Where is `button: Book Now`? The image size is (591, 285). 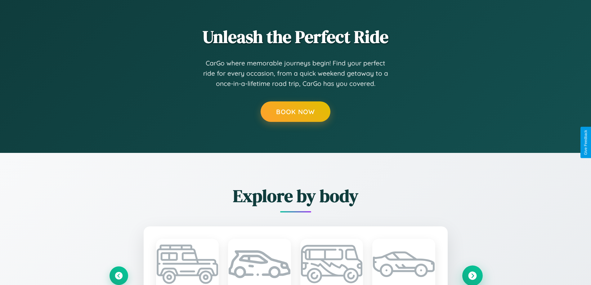
button: Book Now is located at coordinates (295, 112).